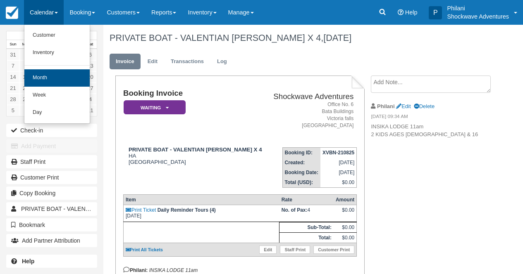 Image resolution: width=523 pixels, height=274 pixels. Describe the element at coordinates (26, 99) in the screenshot. I see `a: 29` at that location.